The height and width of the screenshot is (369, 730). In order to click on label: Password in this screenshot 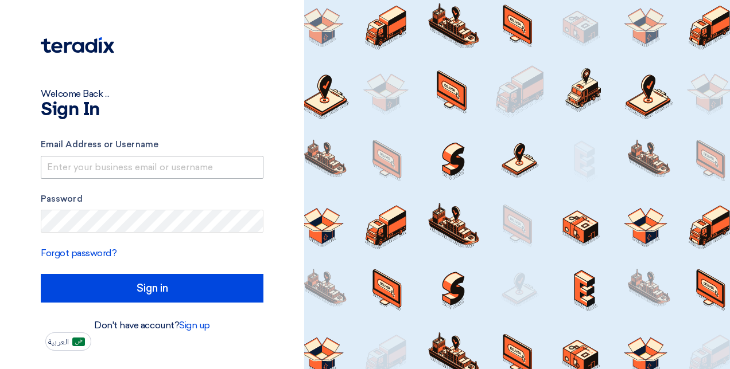, I will do `click(152, 199)`.